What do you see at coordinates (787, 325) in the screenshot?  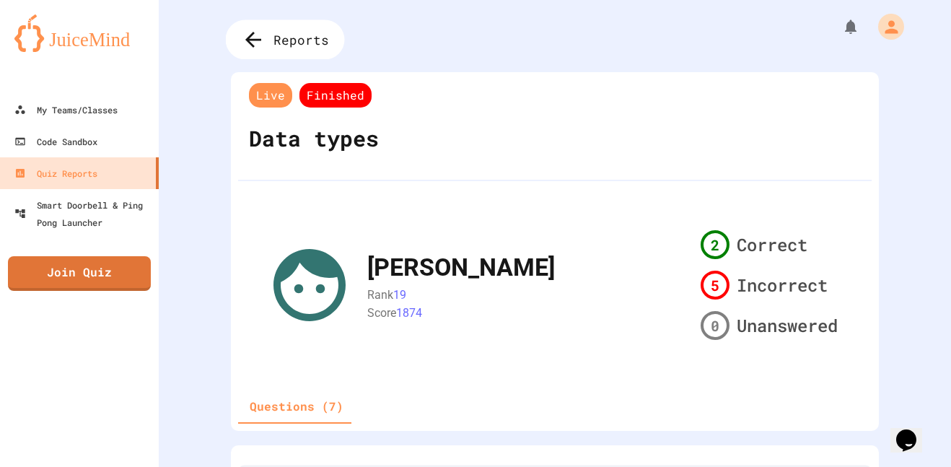 I see `span: Unanswered` at bounding box center [787, 325].